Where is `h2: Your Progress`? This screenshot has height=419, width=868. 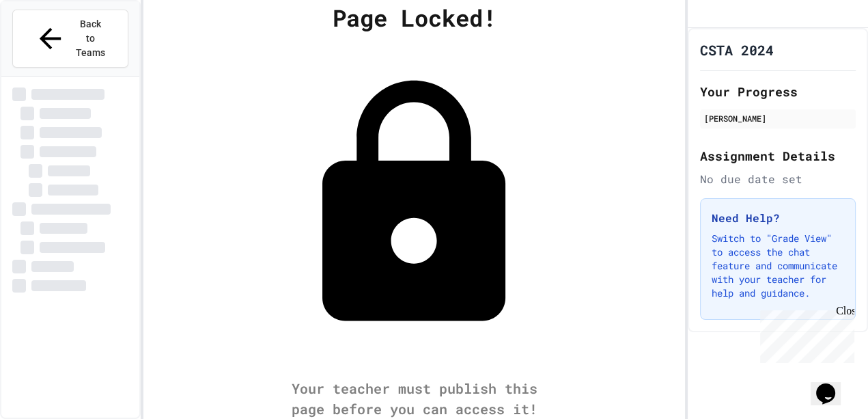
h2: Your Progress is located at coordinates (778, 91).